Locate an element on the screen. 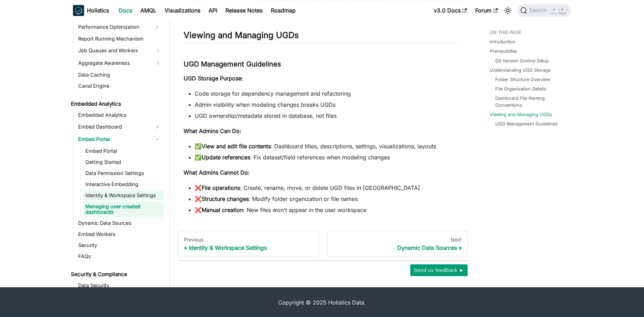 This screenshot has height=317, width=644. a: Prerequisites is located at coordinates (503, 51).